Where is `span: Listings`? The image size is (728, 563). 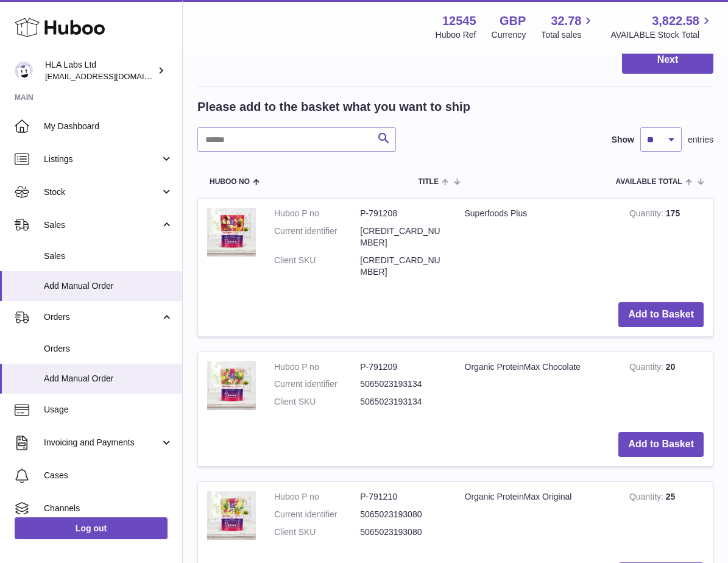
span: Listings is located at coordinates (102, 159).